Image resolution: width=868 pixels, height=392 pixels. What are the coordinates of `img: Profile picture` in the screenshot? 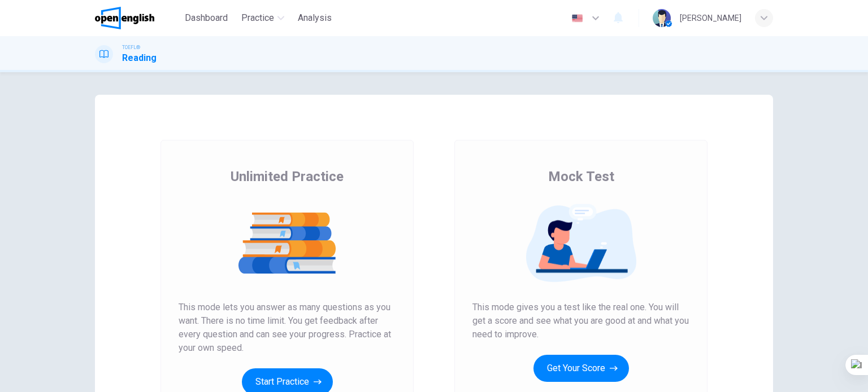 It's located at (661, 18).